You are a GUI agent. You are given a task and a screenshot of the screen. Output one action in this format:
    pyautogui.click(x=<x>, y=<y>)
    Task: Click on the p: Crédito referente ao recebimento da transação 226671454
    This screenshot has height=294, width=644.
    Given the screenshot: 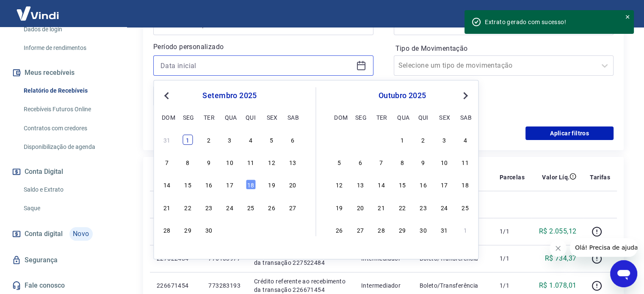 What is the action you would take?
    pyautogui.click(x=301, y=286)
    